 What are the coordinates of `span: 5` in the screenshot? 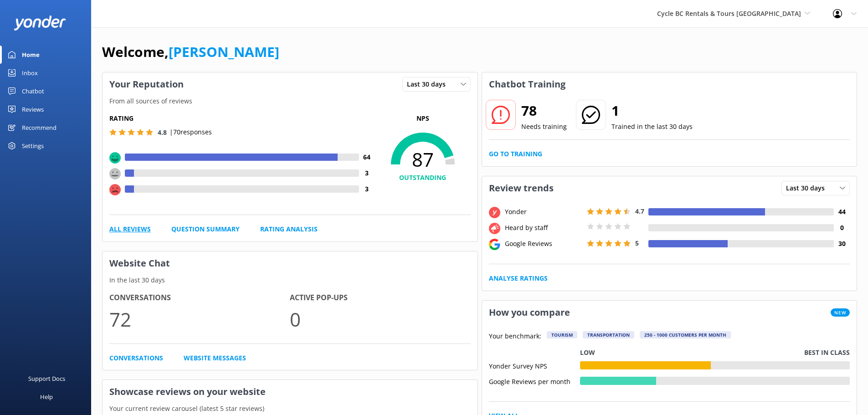 It's located at (637, 243).